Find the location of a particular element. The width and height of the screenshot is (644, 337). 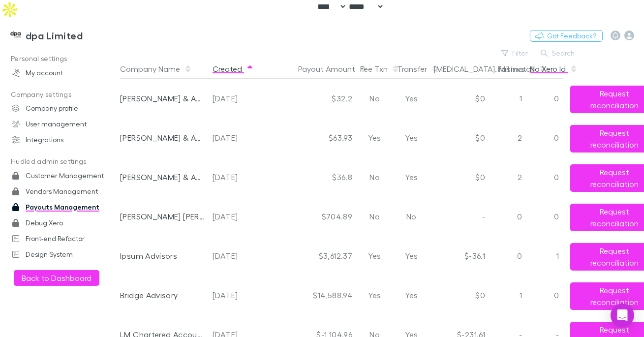

button: Got Feedback? is located at coordinates (566, 36).